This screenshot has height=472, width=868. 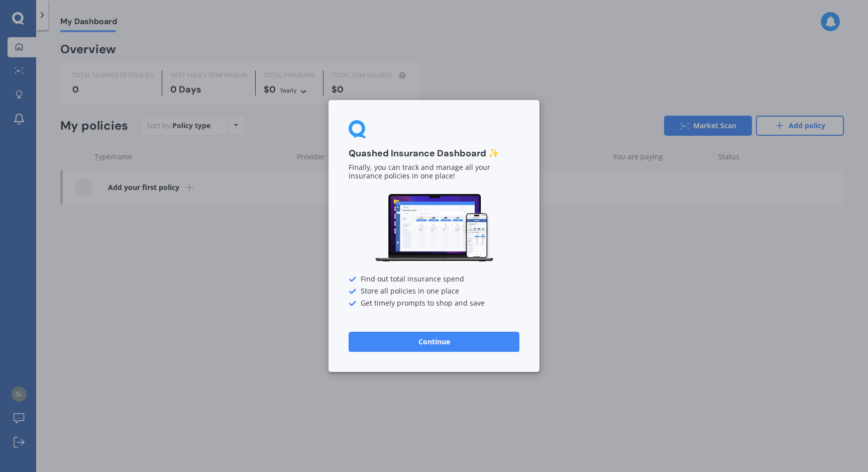 I want to click on img: Dashboard, so click(x=434, y=227).